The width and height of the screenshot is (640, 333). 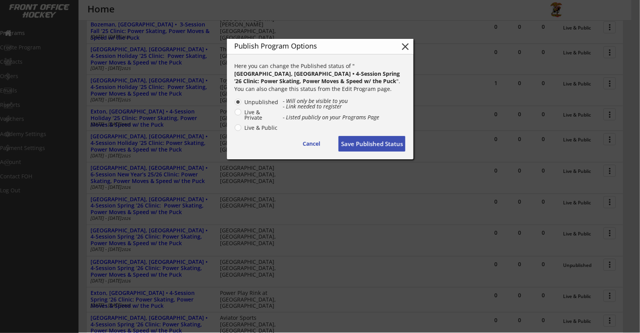 What do you see at coordinates (261, 115) in the screenshot?
I see `label: Live & Private` at bounding box center [261, 115].